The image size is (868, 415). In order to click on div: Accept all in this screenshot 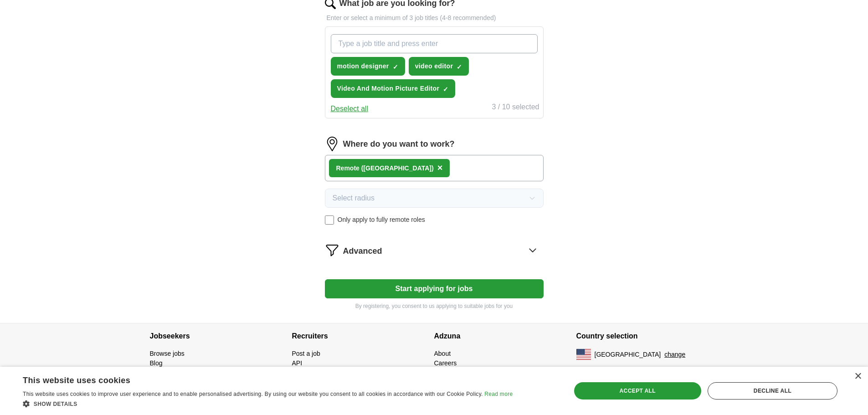, I will do `click(637, 391)`.